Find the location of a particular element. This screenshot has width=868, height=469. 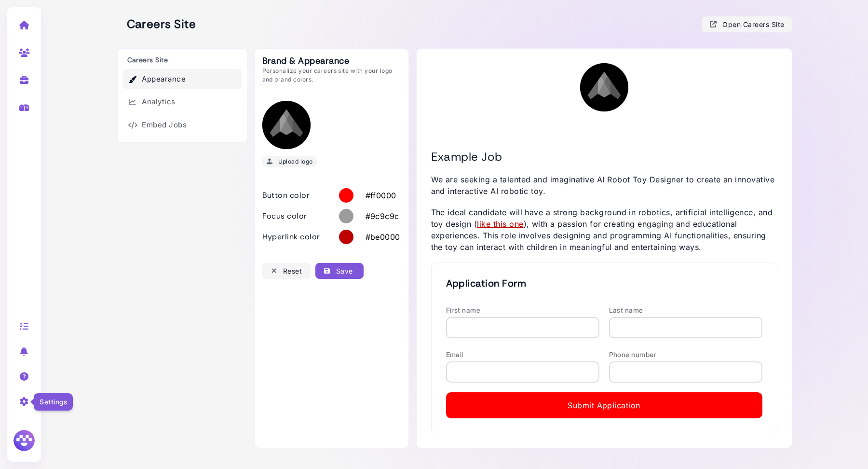

h2: Example Job is located at coordinates (604, 157).